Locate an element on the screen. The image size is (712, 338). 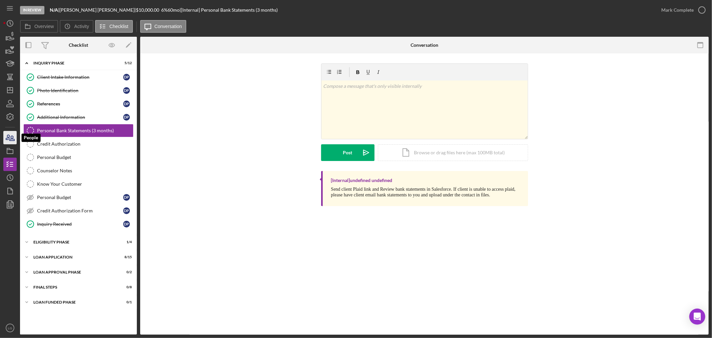
a: Photo IdentificationDP is located at coordinates (78, 90).